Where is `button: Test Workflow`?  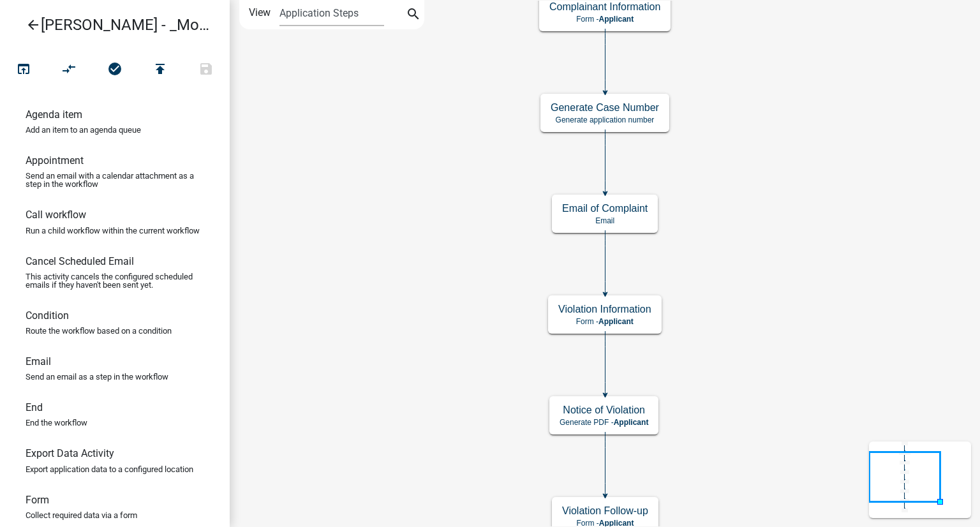 button: Test Workflow is located at coordinates (24, 70).